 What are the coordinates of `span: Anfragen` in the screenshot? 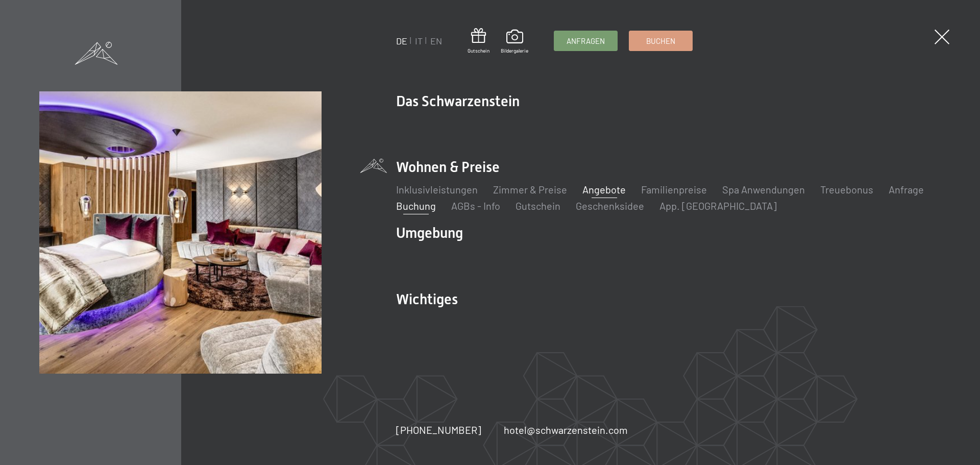 It's located at (585, 41).